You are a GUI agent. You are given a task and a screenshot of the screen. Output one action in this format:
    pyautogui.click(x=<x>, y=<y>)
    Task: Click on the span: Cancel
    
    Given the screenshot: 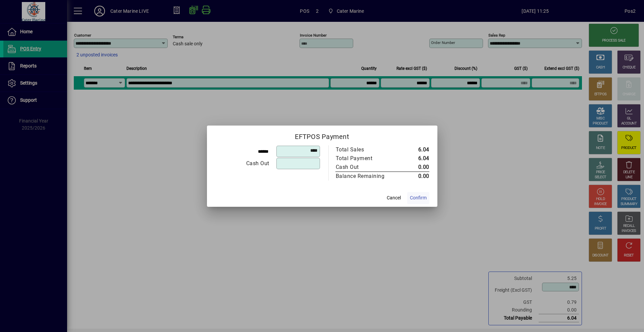 What is the action you would take?
    pyautogui.click(x=394, y=198)
    